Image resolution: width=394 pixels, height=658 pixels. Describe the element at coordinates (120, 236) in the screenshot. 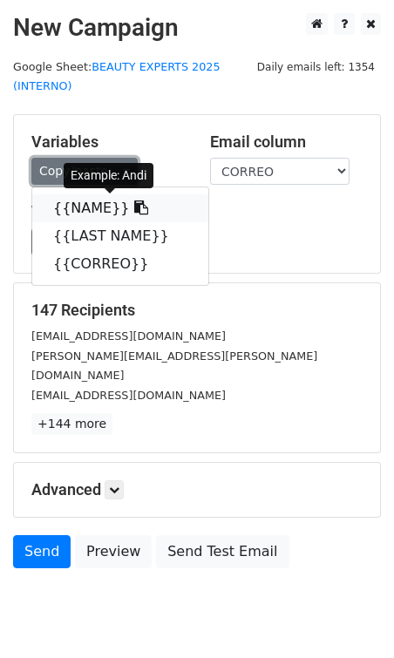

I see `a: {{LAST NAME}}` at that location.